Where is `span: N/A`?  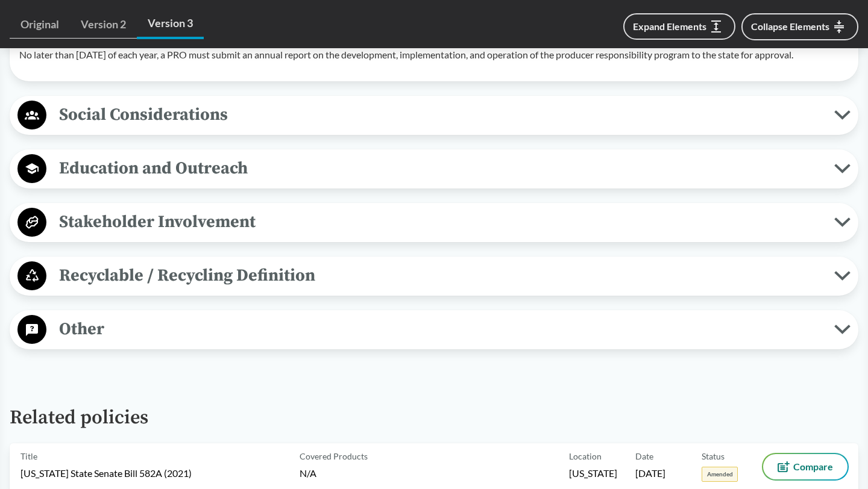 span: N/A is located at coordinates (308, 473).